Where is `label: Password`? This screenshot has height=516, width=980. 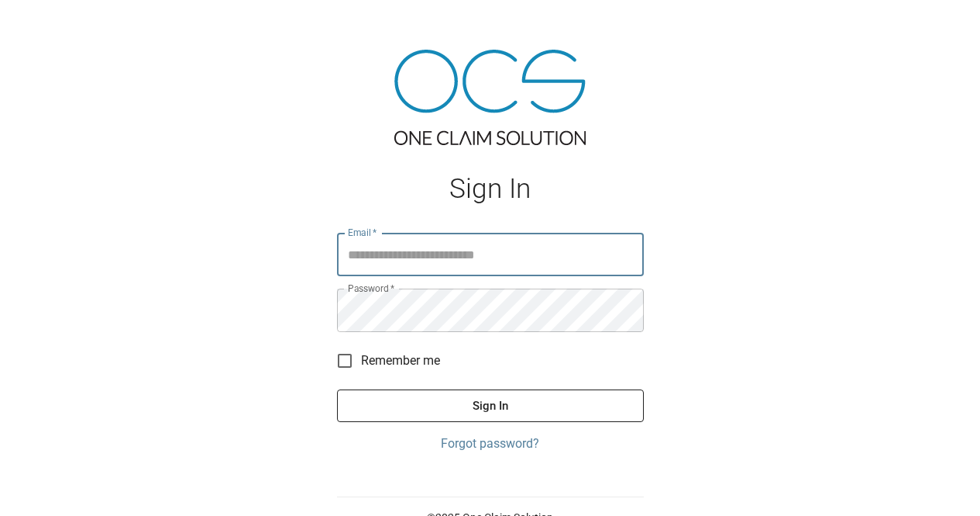 label: Password is located at coordinates (371, 288).